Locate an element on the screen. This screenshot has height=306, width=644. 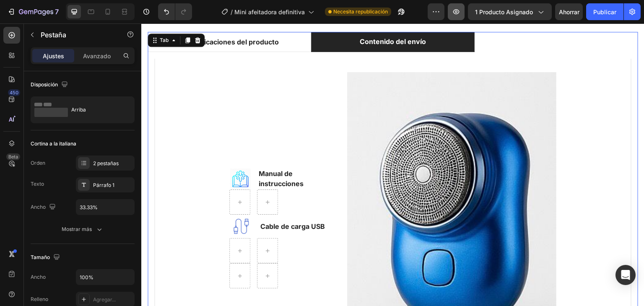
button: 7 is located at coordinates (33, 12).